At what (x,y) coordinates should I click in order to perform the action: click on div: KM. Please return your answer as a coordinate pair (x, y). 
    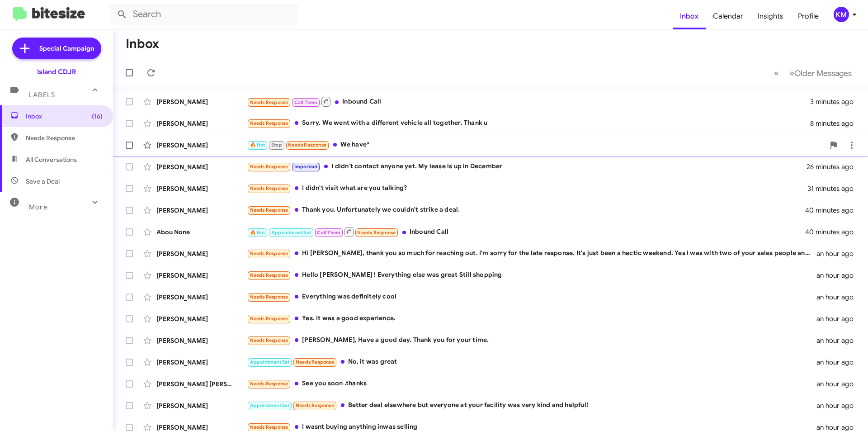
    Looking at the image, I should click on (842, 14).